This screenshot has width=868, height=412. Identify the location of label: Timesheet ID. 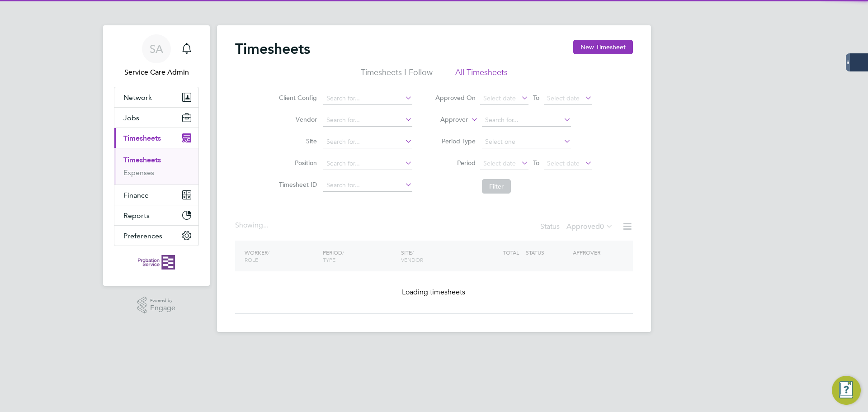
(296, 185).